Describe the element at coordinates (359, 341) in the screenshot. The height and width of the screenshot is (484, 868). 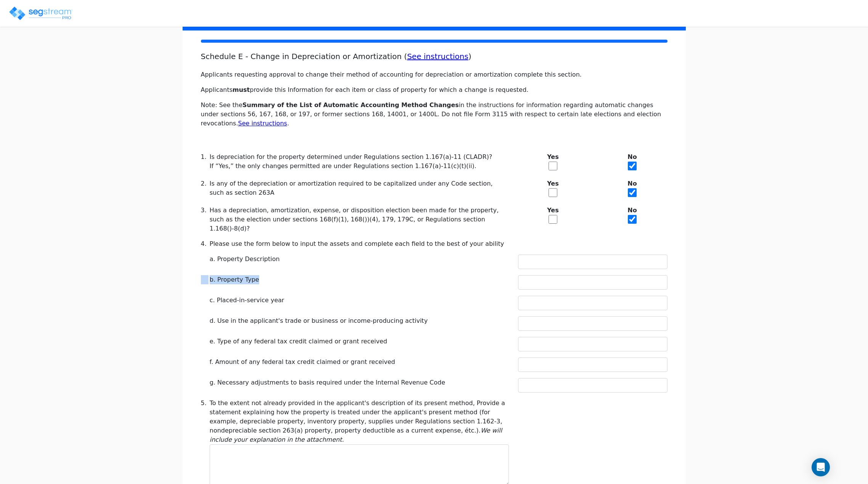
I see `div: e. Type of any federal tax credit claimed or grant received` at that location.